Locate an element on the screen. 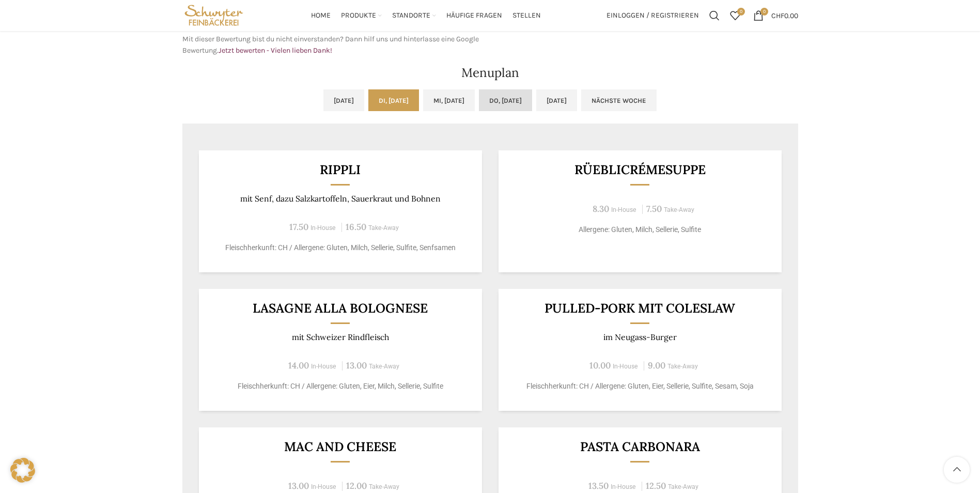 The width and height of the screenshot is (980, 493). bdi: 0.00 is located at coordinates (785, 15).